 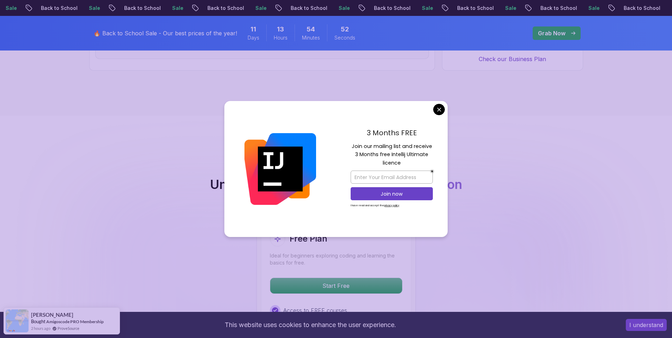 What do you see at coordinates (310, 325) in the screenshot?
I see `div: This website uses cookies to enhance the user experience.` at bounding box center [310, 325].